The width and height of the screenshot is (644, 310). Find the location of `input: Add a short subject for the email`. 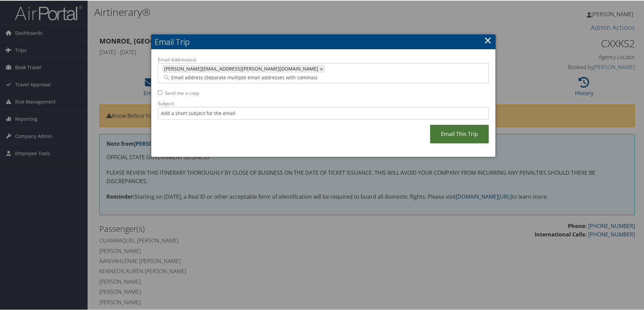

input: Add a short subject for the email is located at coordinates (323, 112).